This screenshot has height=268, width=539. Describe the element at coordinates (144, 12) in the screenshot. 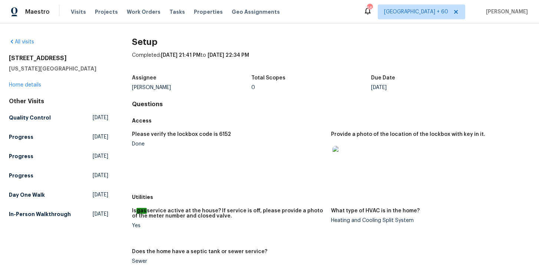

I see `span: Work Orders` at that location.